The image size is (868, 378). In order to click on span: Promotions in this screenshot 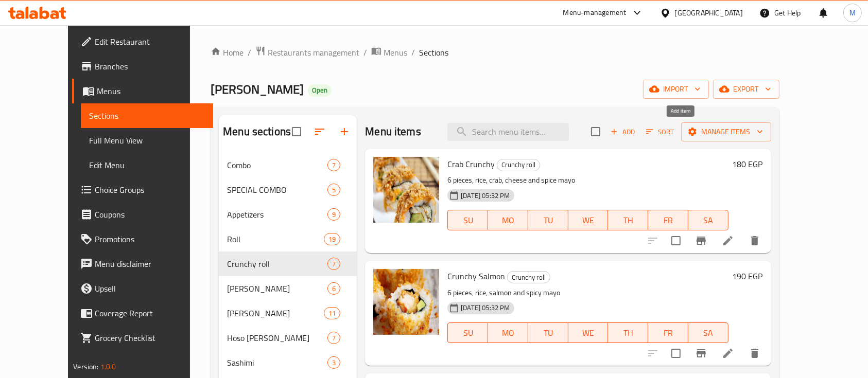, I will do `click(150, 239)`.